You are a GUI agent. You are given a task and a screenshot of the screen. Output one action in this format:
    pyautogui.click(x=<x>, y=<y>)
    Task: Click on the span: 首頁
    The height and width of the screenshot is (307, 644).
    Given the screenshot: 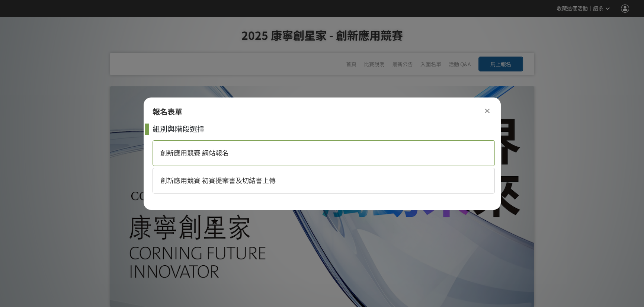 What is the action you would take?
    pyautogui.click(x=351, y=64)
    